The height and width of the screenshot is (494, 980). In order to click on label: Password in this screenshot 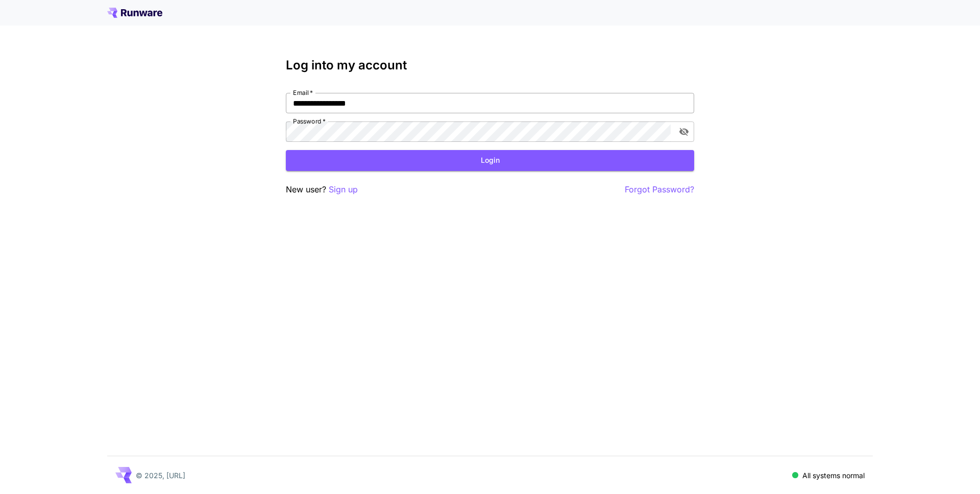, I will do `click(309, 121)`.